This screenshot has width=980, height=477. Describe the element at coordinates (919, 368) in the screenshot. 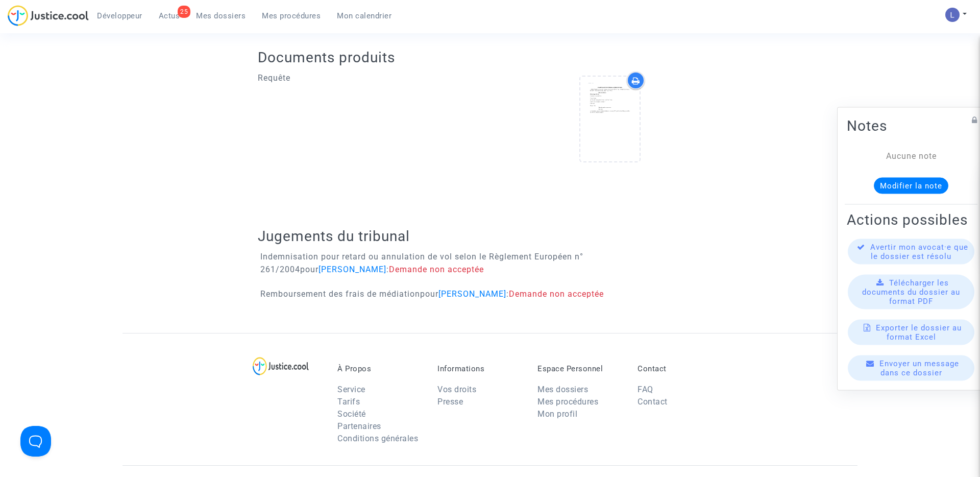

I see `span: Envoyer un message dans ce dossier` at that location.